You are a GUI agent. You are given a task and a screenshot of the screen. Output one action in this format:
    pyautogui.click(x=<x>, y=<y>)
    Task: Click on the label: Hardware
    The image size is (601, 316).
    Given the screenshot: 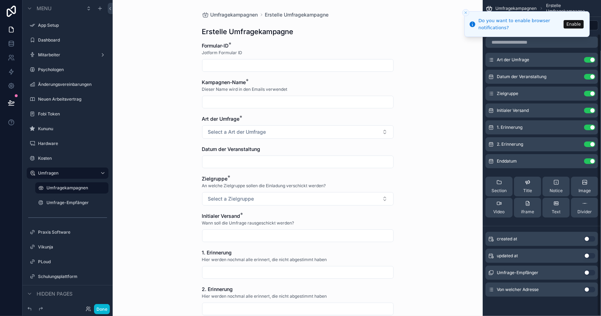 What is the action you would take?
    pyautogui.click(x=73, y=144)
    